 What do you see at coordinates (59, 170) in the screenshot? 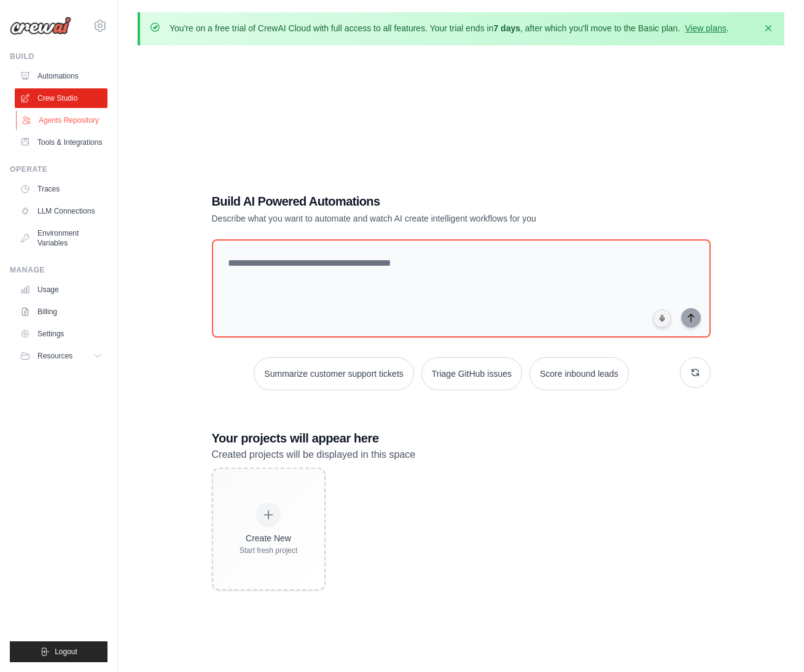
I see `div: Operate` at bounding box center [59, 170].